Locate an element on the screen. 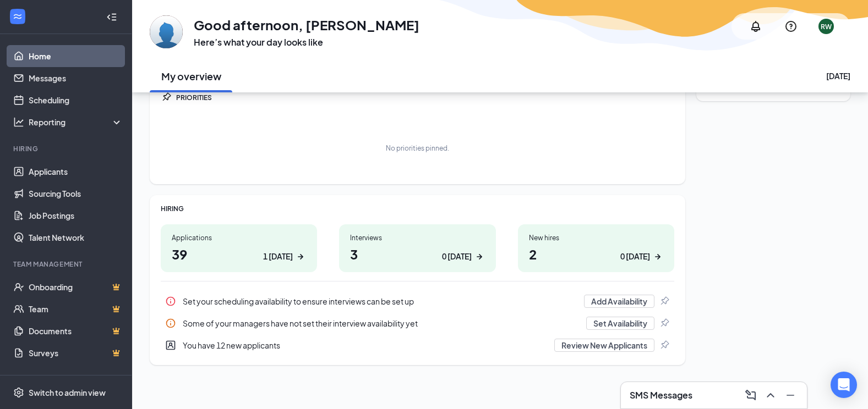  a: Applicants is located at coordinates (75, 172).